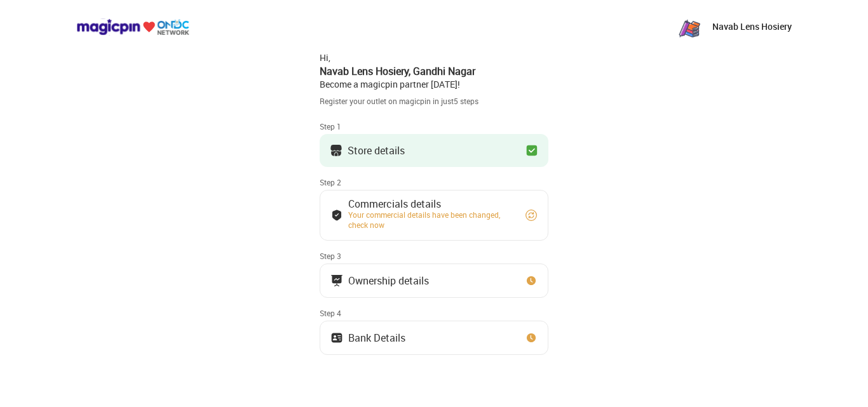 Image resolution: width=868 pixels, height=407 pixels. I want to click on div: Store details, so click(376, 151).